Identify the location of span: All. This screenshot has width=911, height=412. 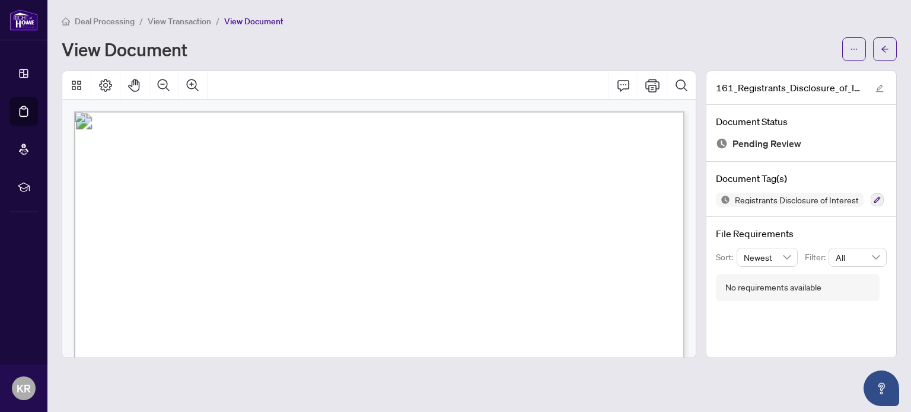
(858, 258).